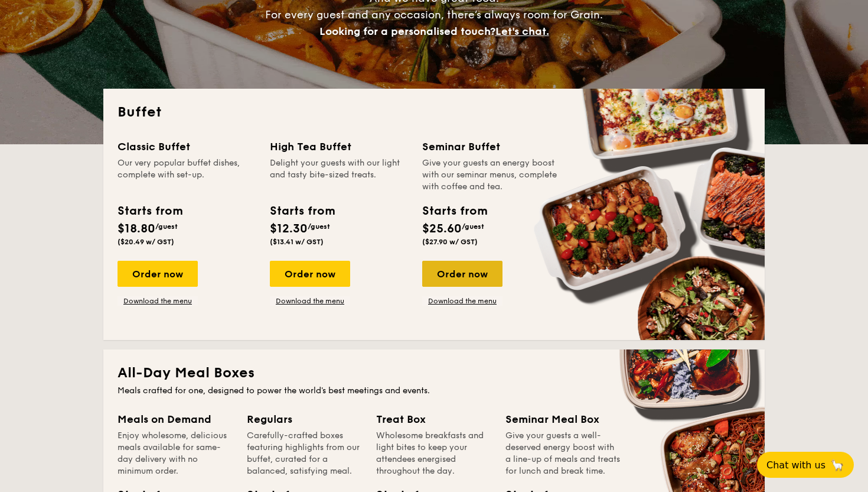 The height and width of the screenshot is (492, 868). Describe the element at coordinates (563, 419) in the screenshot. I see `div: Seminar Meal Box` at that location.